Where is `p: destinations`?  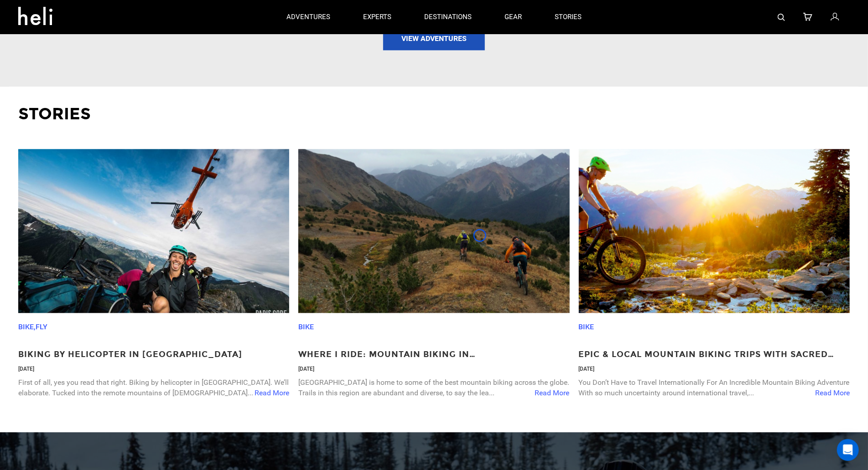
p: destinations is located at coordinates (448, 17).